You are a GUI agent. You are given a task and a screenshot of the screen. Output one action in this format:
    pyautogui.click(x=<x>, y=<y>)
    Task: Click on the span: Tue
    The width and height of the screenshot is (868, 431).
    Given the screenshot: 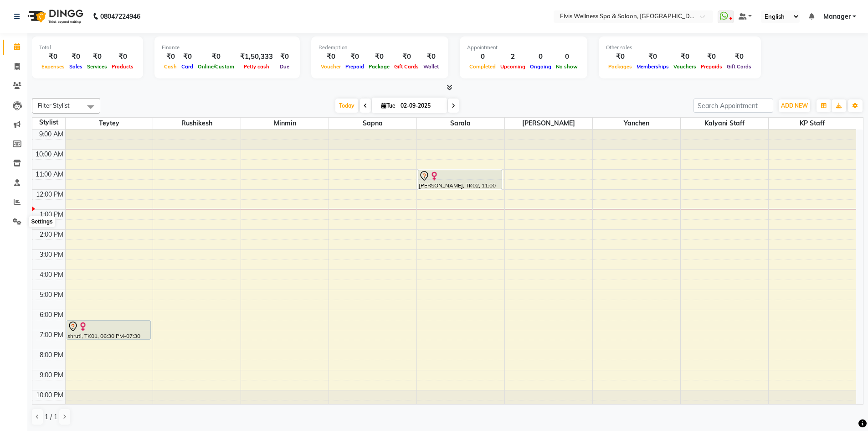 What is the action you would take?
    pyautogui.click(x=388, y=105)
    